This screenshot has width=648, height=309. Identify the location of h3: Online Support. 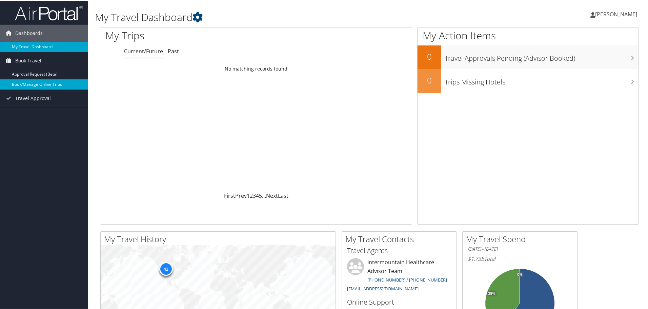
(399, 301).